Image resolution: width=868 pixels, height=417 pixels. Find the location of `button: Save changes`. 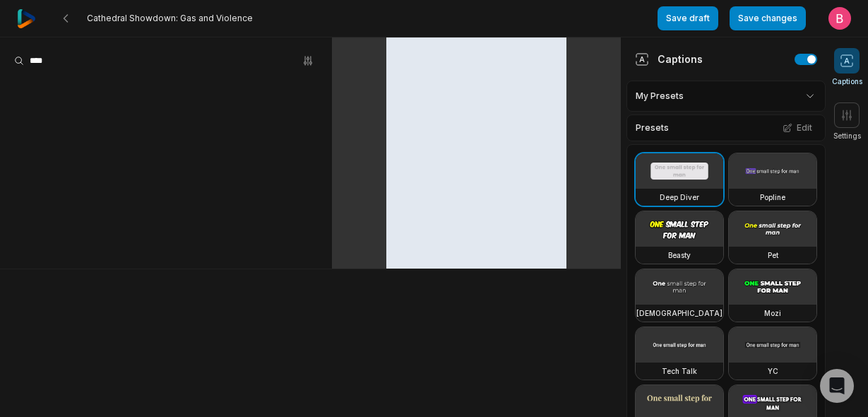

button: Save changes is located at coordinates (768, 18).